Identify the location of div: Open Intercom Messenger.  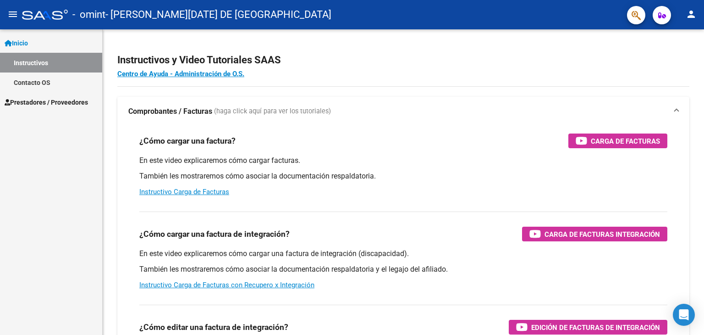
(684, 314).